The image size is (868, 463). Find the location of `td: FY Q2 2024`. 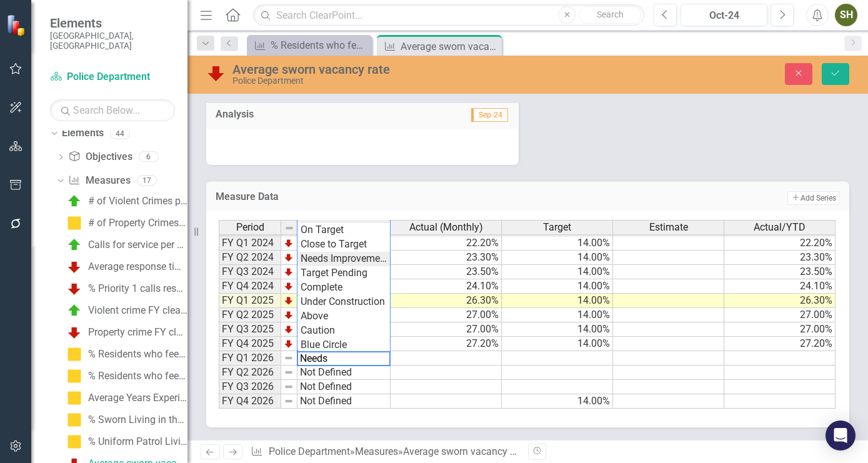

td: FY Q2 2024 is located at coordinates (250, 257).